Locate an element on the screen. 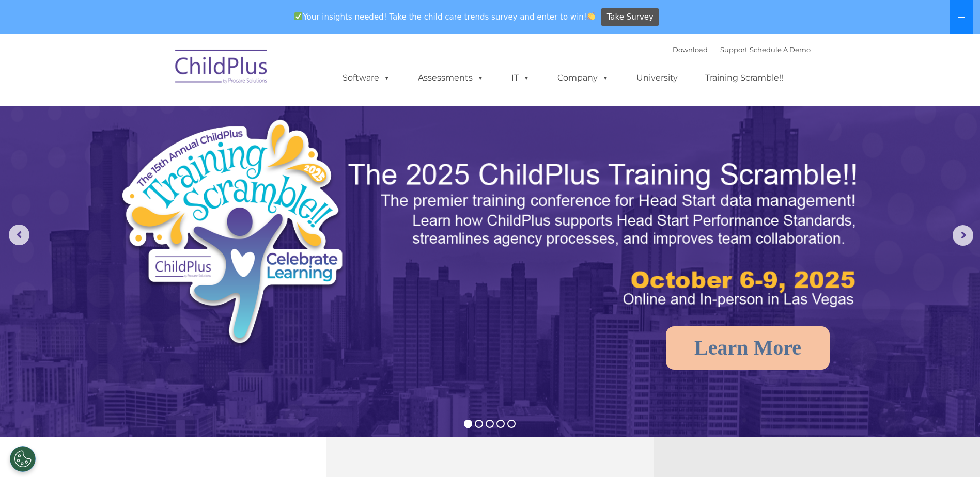  span: Take Survey is located at coordinates (630, 17).